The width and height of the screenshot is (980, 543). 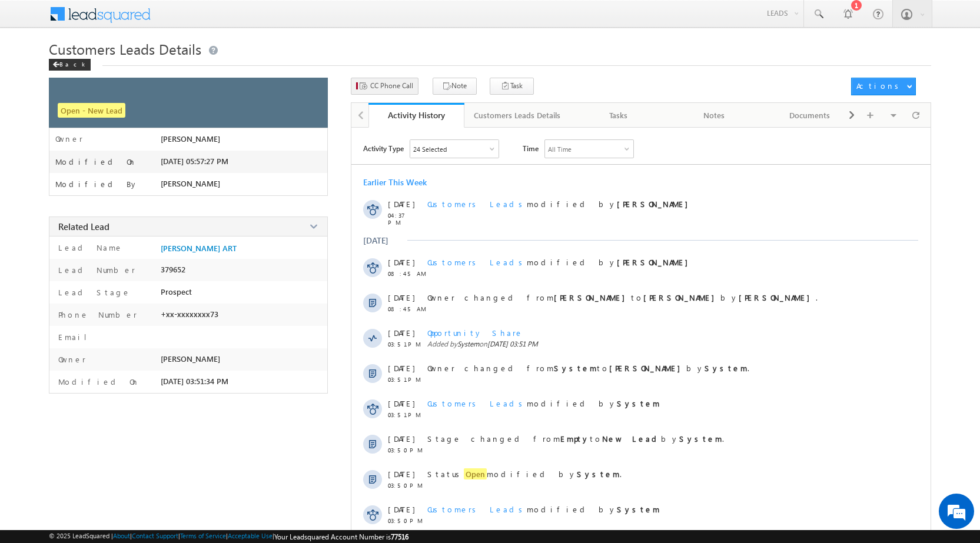 What do you see at coordinates (883, 86) in the screenshot?
I see `button: Actions` at bounding box center [883, 86].